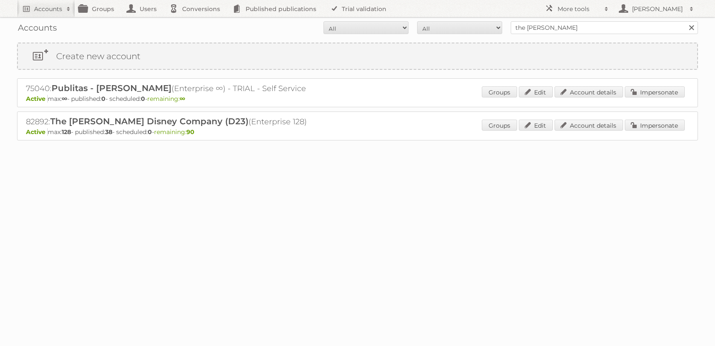  I want to click on h2: Accounts, so click(48, 9).